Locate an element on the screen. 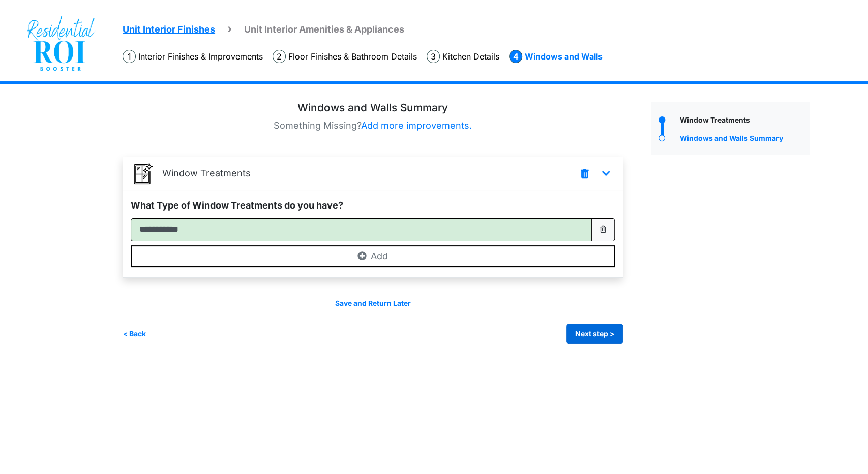 The image size is (868, 474). button: Add is located at coordinates (373, 256).